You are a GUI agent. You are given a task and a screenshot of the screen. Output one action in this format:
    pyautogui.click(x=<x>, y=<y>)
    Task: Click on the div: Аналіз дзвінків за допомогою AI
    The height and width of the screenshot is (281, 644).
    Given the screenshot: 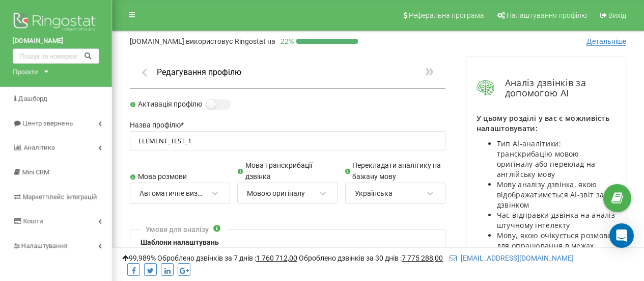 What is the action you would take?
    pyautogui.click(x=546, y=87)
    